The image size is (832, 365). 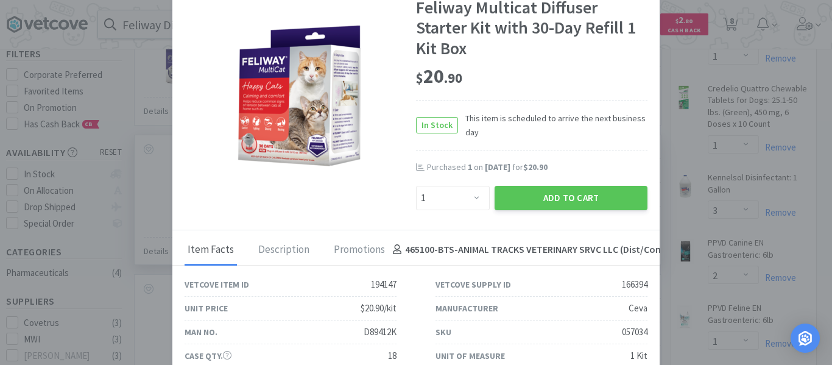 What do you see at coordinates (359, 250) in the screenshot?
I see `div: Promotions` at bounding box center [359, 250].